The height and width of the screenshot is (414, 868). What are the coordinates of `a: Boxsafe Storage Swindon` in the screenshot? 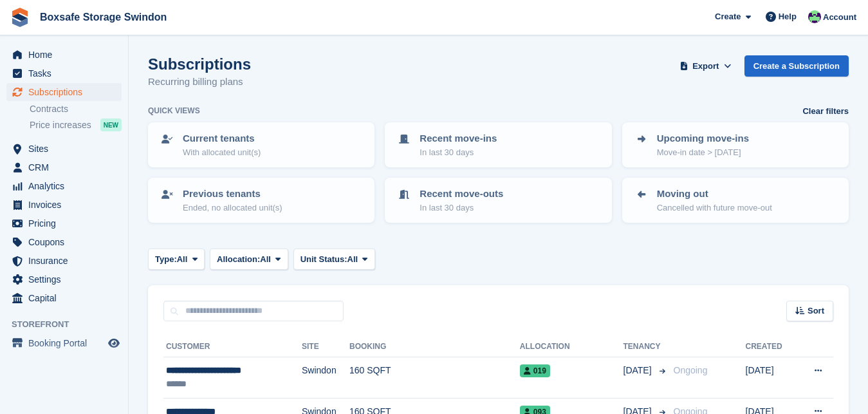 It's located at (103, 17).